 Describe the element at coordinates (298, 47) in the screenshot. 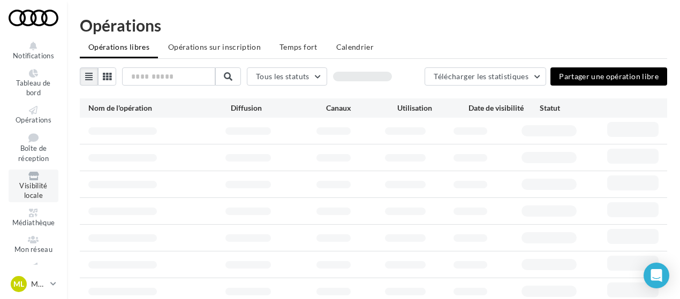

I see `span: Temps fort` at that location.